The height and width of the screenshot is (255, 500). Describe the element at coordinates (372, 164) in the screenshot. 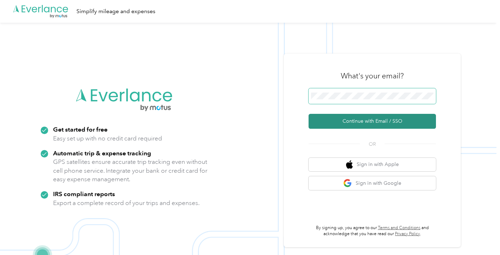

I see `button: apple logoSign in with Apple` at that location.